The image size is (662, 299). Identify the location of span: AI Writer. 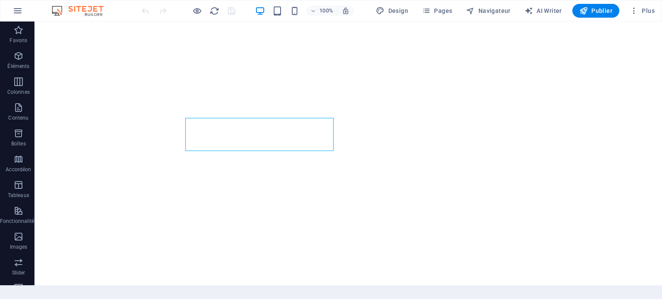
(543, 11).